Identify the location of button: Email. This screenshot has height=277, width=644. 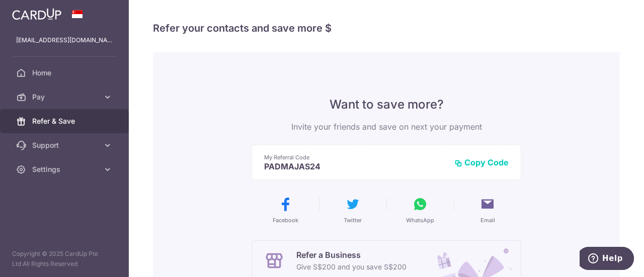
(487, 210).